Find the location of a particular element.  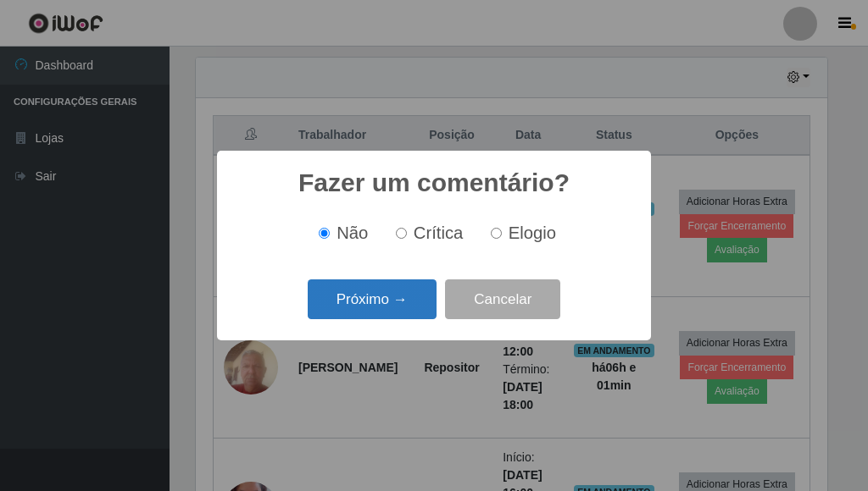

input: Não is located at coordinates (324, 233).